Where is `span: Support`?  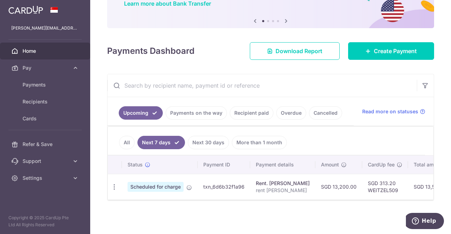 span: Support is located at coordinates (46, 161).